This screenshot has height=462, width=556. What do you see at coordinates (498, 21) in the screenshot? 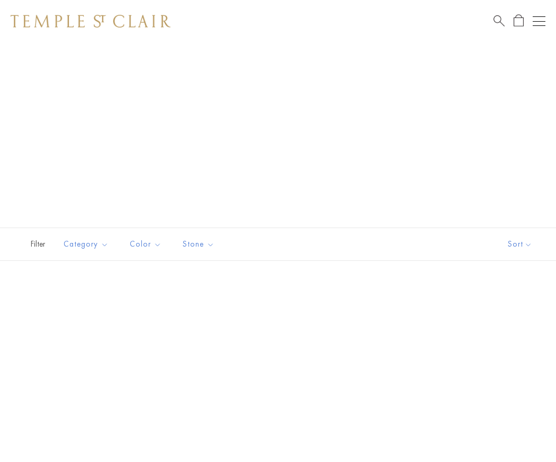
I see `a: Search` at bounding box center [498, 21].